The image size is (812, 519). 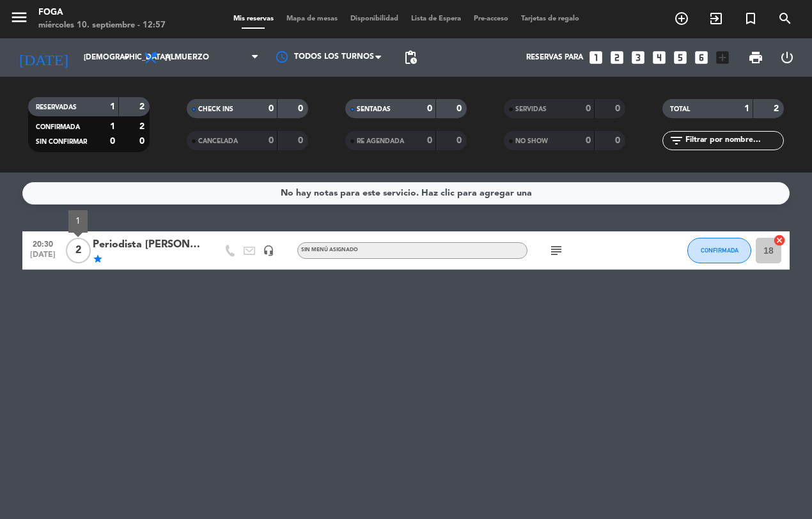 What do you see at coordinates (101, 13) in the screenshot?
I see `div: FOGA` at bounding box center [101, 13].